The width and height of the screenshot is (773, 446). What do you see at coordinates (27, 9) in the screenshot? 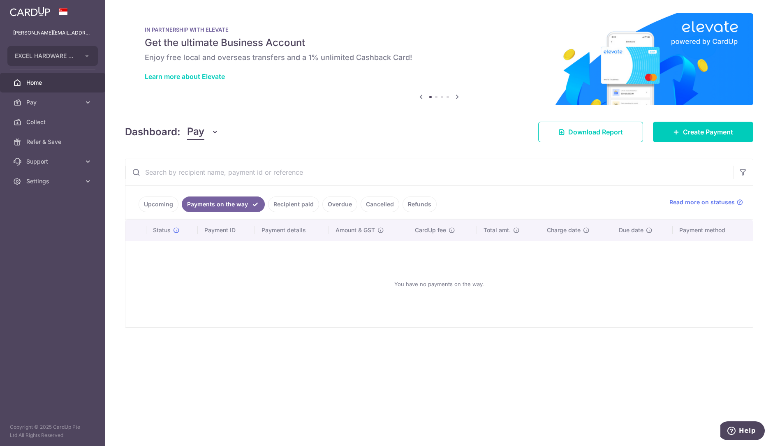
I see `span: Help` at bounding box center [27, 9].